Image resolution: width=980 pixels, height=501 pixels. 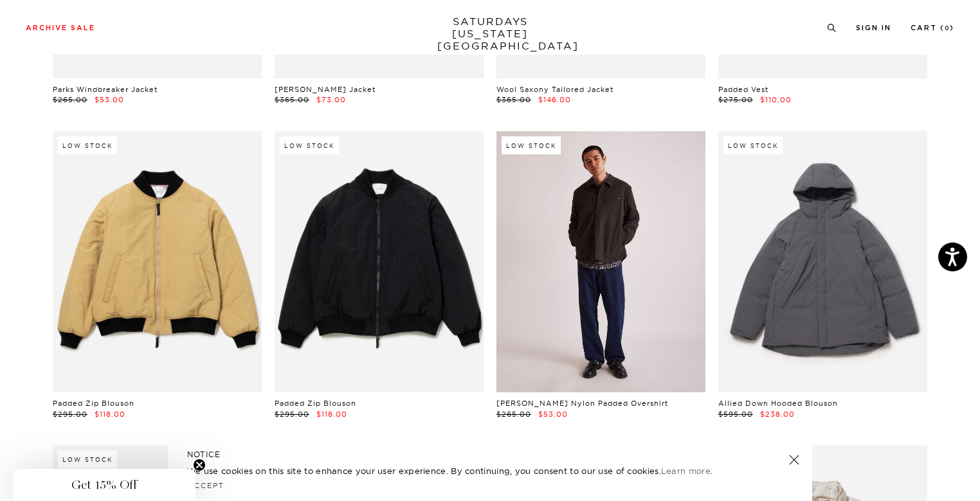 What do you see at coordinates (105, 90) in the screenshot?
I see `a: Parks Windbreaker Jacket` at bounding box center [105, 90].